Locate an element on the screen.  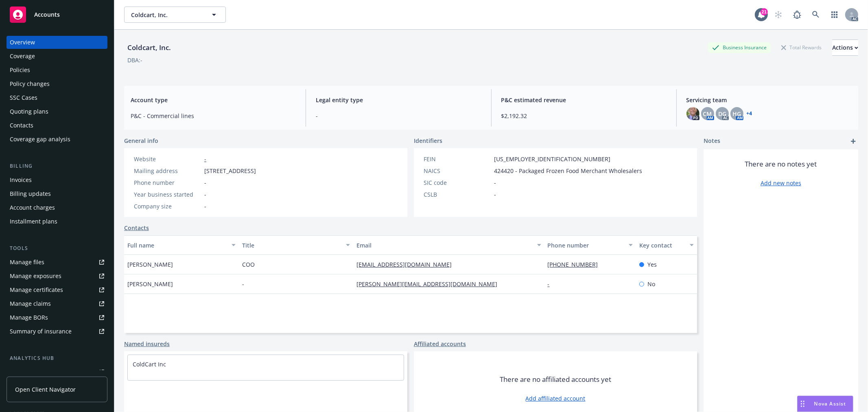
a: Search is located at coordinates (816, 14).